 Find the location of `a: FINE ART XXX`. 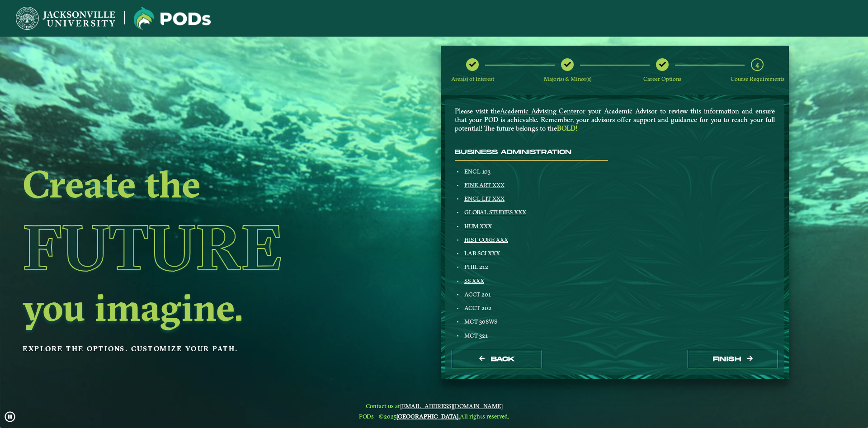

a: FINE ART XXX is located at coordinates (484, 185).